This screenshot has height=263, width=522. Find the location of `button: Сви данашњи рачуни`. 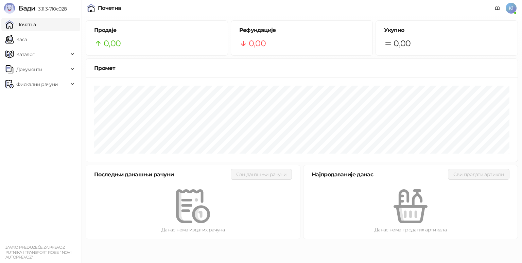

button: Сви данашњи рачуни is located at coordinates (261, 174).